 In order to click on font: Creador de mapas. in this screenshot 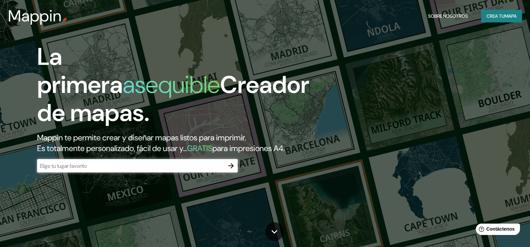, I will do `click(173, 99)`.